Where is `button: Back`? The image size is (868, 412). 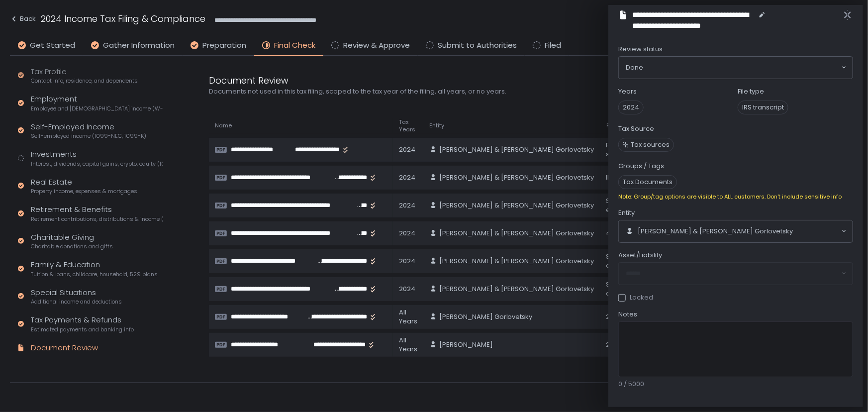
button: Back is located at coordinates (23, 20).